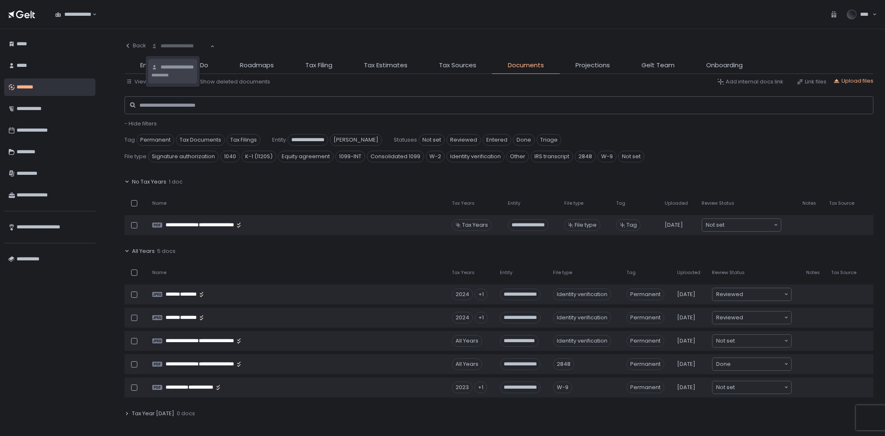 The width and height of the screenshot is (885, 436). Describe the element at coordinates (841, 203) in the screenshot. I see `span: Tax Source` at that location.